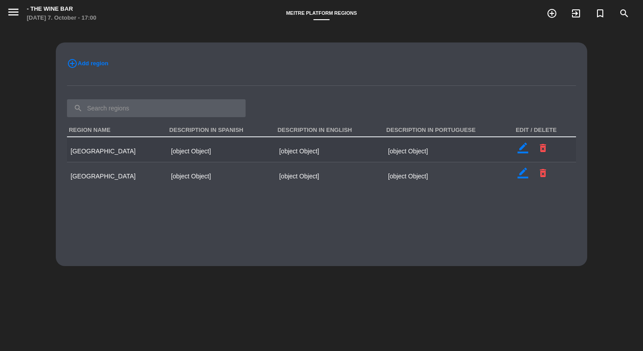 The image size is (643, 351). Describe the element at coordinates (322, 13) in the screenshot. I see `span: Meitre Platform Regions` at that location.